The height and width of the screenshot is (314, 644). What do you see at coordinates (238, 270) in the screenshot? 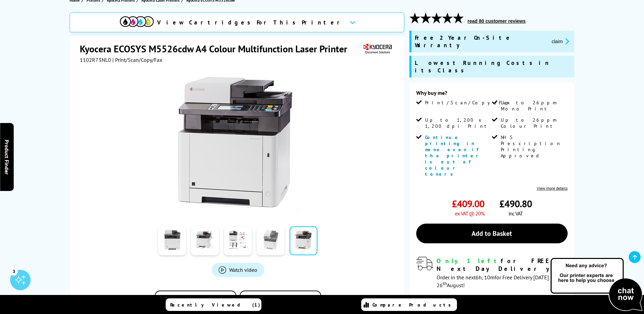
I see `a: Product_All_Videos` at bounding box center [238, 270].